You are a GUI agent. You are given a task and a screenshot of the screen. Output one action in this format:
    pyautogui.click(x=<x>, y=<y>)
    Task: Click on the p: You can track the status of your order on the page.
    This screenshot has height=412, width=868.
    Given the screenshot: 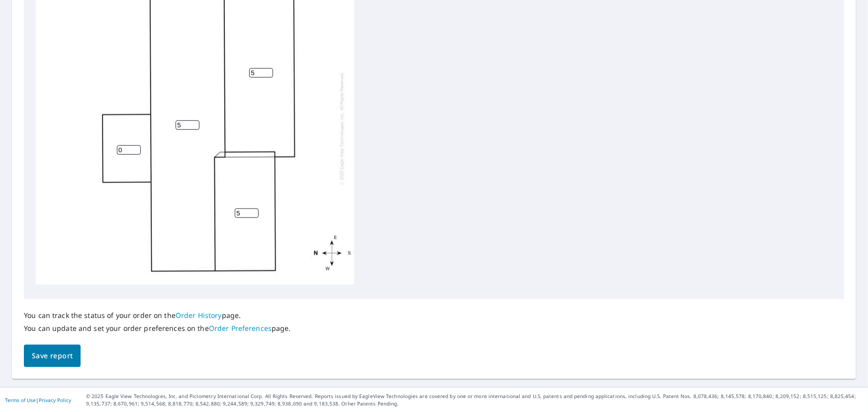 What is the action you would take?
    pyautogui.click(x=157, y=316)
    